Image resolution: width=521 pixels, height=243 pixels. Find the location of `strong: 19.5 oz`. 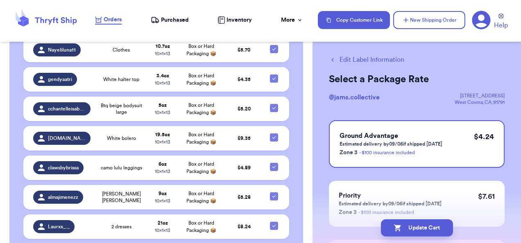

strong: 19.5 oz is located at coordinates (163, 135).